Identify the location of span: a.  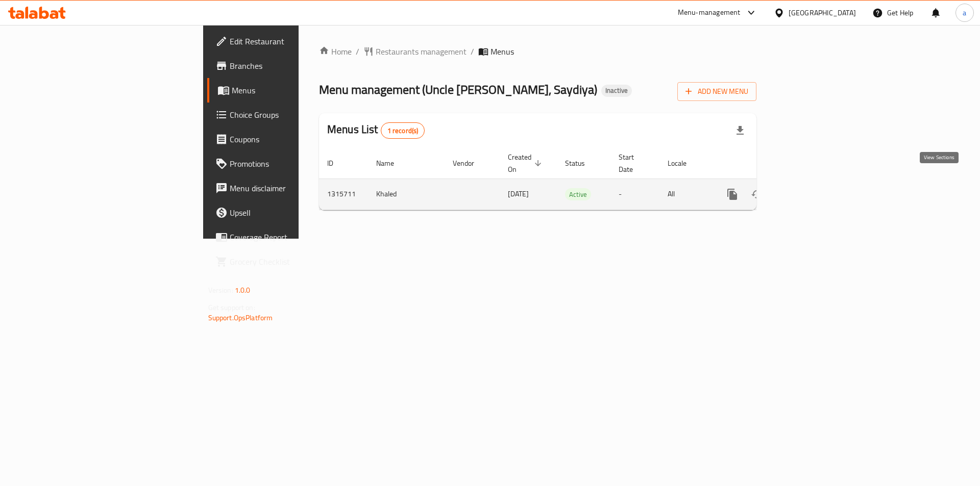
(964, 13).